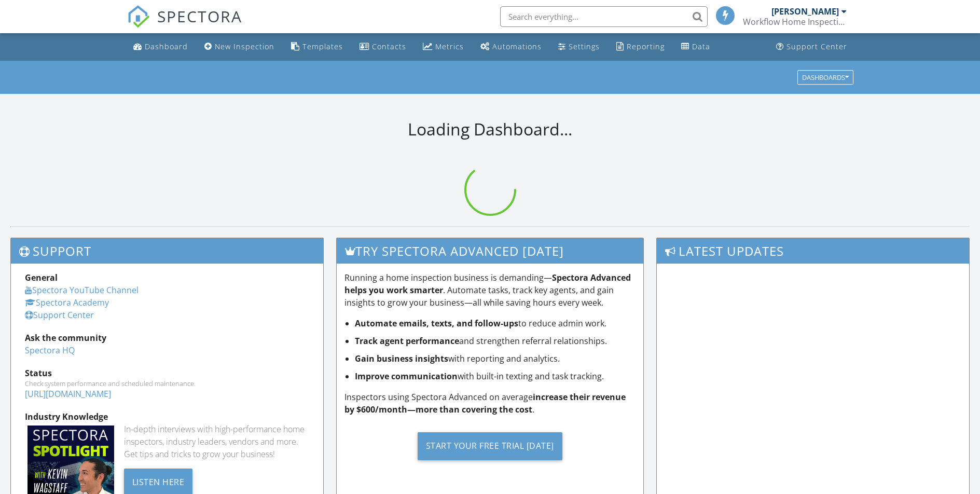 The width and height of the screenshot is (980, 494). Describe the element at coordinates (200, 16) in the screenshot. I see `span: SPECTORA` at that location.